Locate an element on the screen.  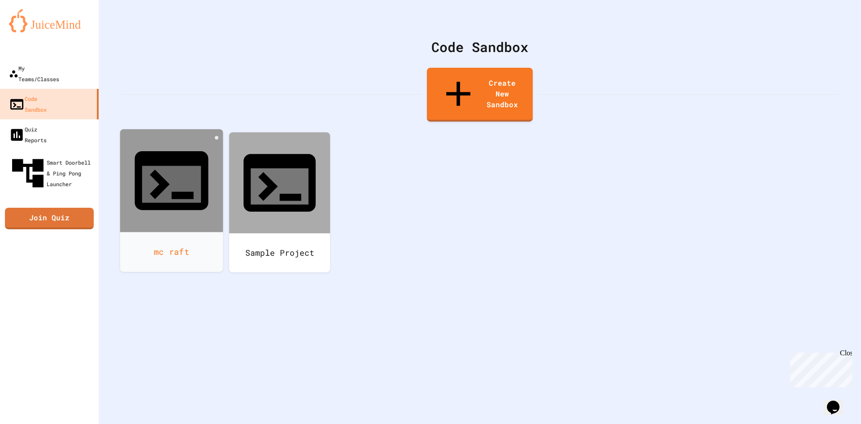
a: Create New Sandbox is located at coordinates (480, 95).